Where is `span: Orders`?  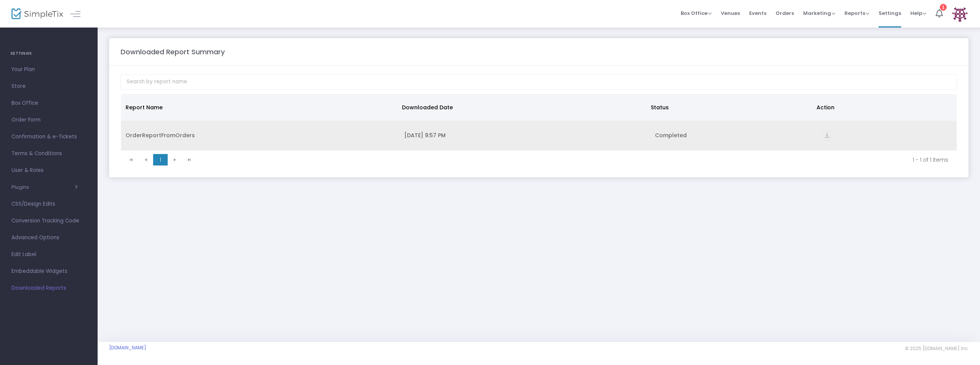 span: Orders is located at coordinates (785, 13).